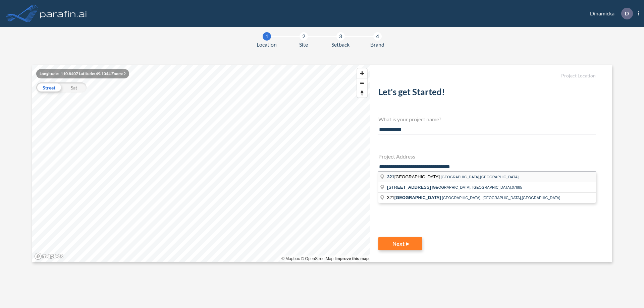 The height and width of the screenshot is (308, 644). What do you see at coordinates (362, 93) in the screenshot?
I see `button: Reset bearing to north` at bounding box center [362, 93].